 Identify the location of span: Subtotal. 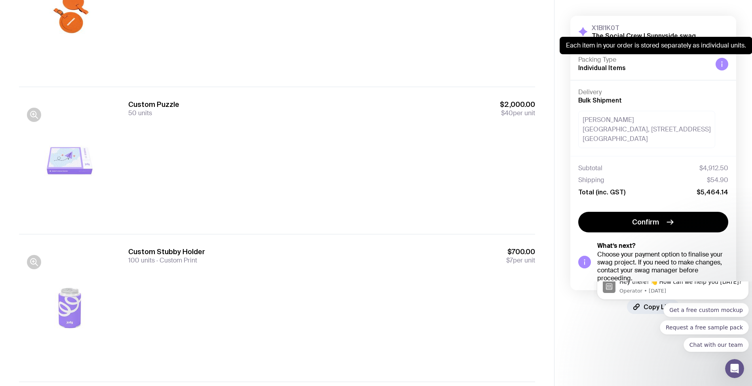
(590, 168).